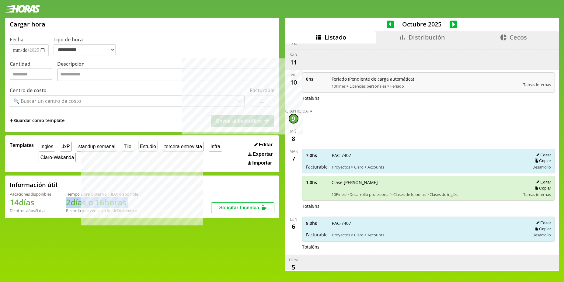 This screenshot has width=564, height=282. I want to click on span: Distribución, so click(427, 37).